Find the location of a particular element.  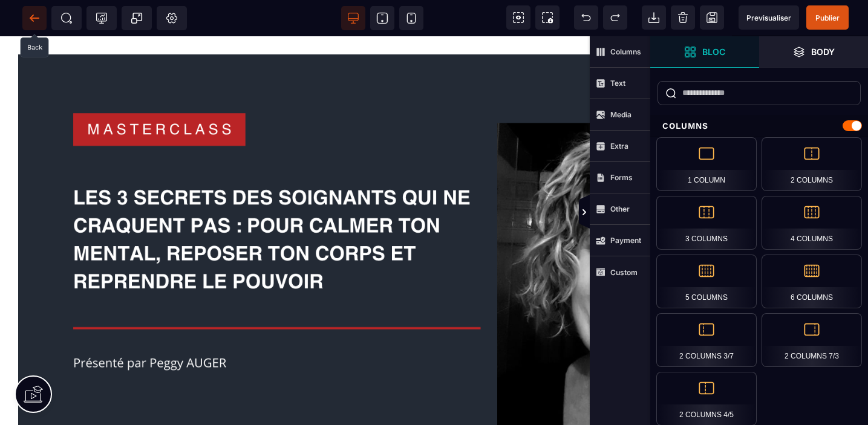

div: 2 Columns is located at coordinates (812, 163).